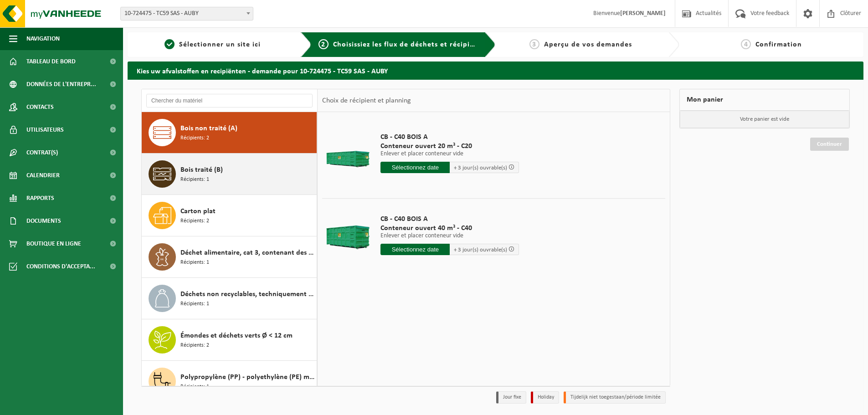 This screenshot has height=415, width=868. Describe the element at coordinates (746, 44) in the screenshot. I see `span: 4` at that location.